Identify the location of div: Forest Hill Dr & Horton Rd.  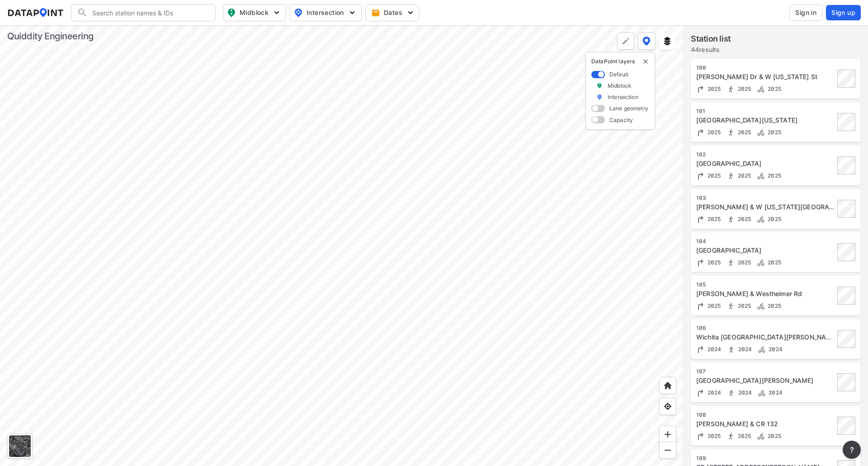
(765, 381).